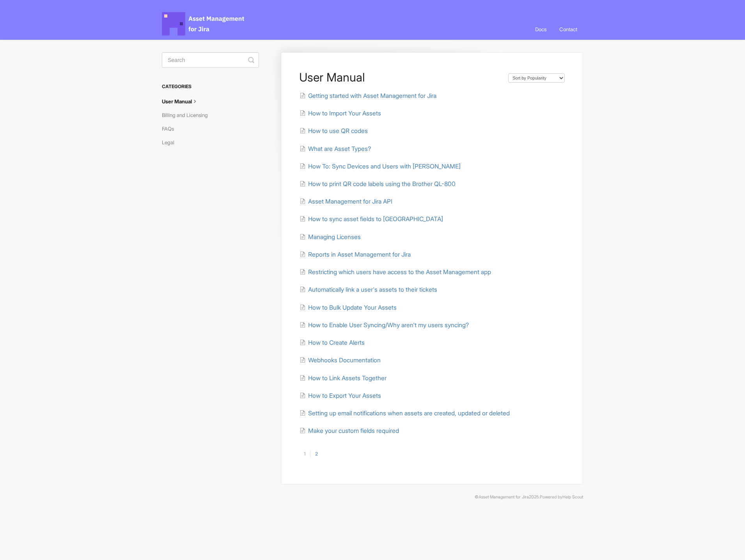 This screenshot has width=745, height=560. What do you see at coordinates (305, 454) in the screenshot?
I see `a: 1` at bounding box center [305, 454].